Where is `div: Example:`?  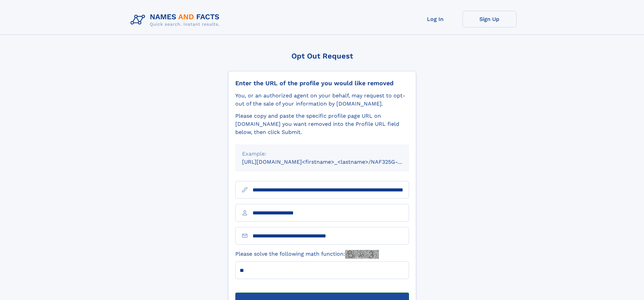 div: Example: is located at coordinates (322, 154).